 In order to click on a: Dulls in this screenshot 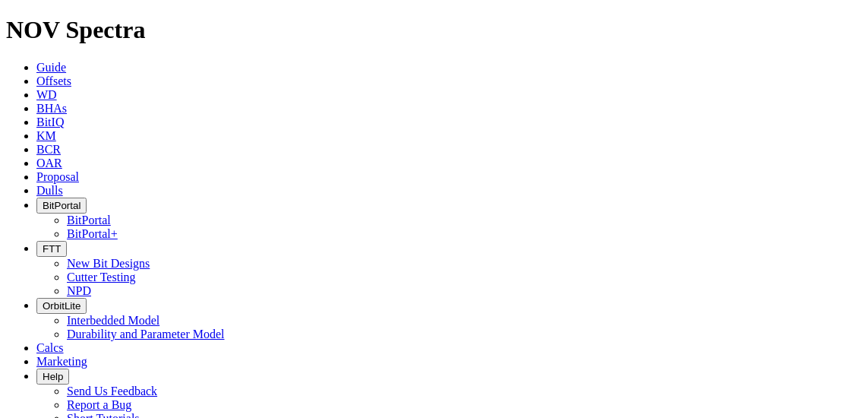, I will do `click(49, 190)`.